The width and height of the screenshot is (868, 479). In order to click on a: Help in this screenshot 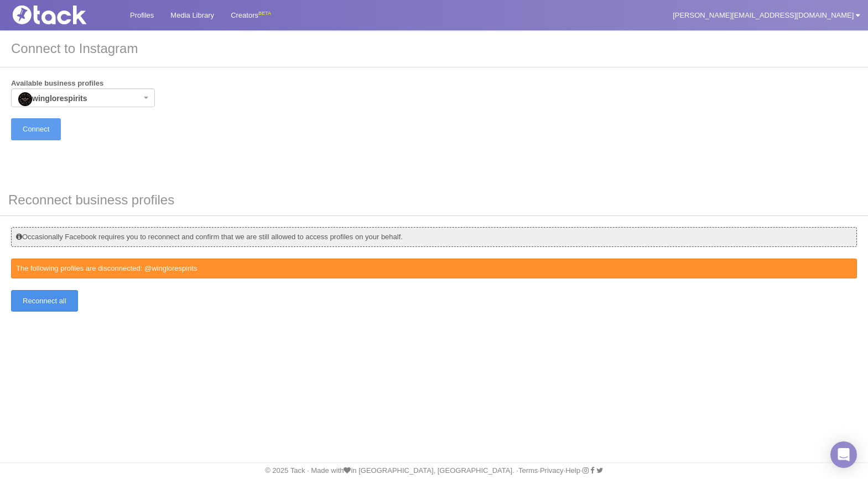, I will do `click(573, 470)`.